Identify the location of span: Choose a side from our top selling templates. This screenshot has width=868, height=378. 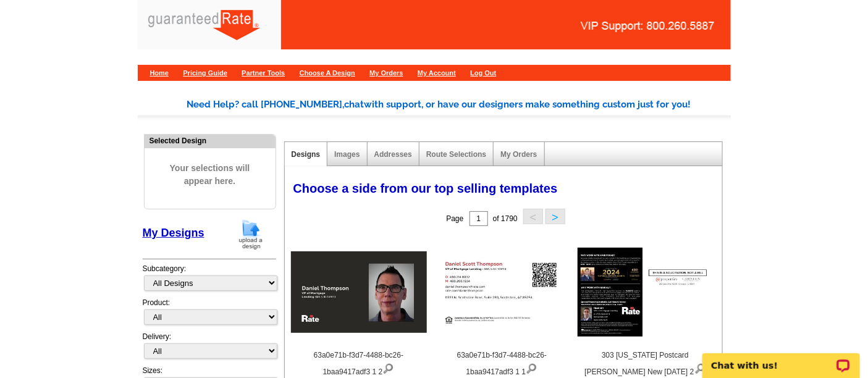
(426, 189).